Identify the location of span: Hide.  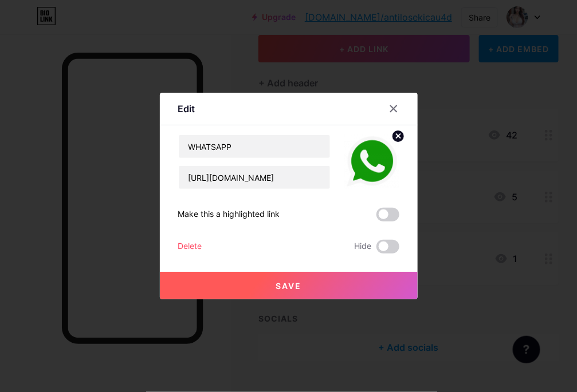
(364, 247).